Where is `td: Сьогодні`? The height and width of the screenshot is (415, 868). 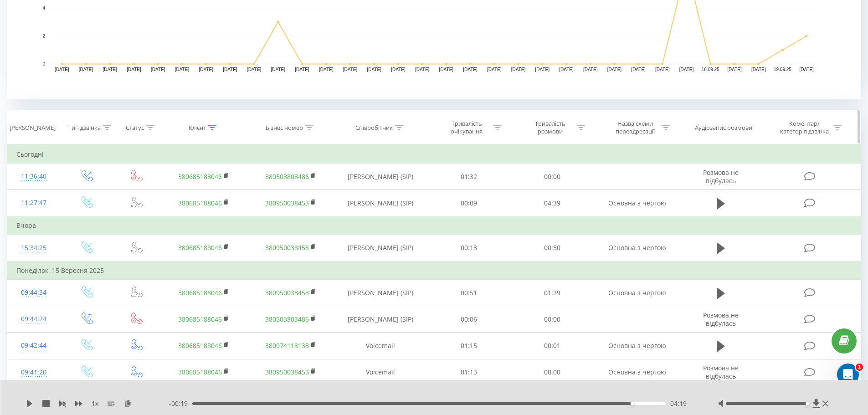 td: Сьогодні is located at coordinates (434, 155).